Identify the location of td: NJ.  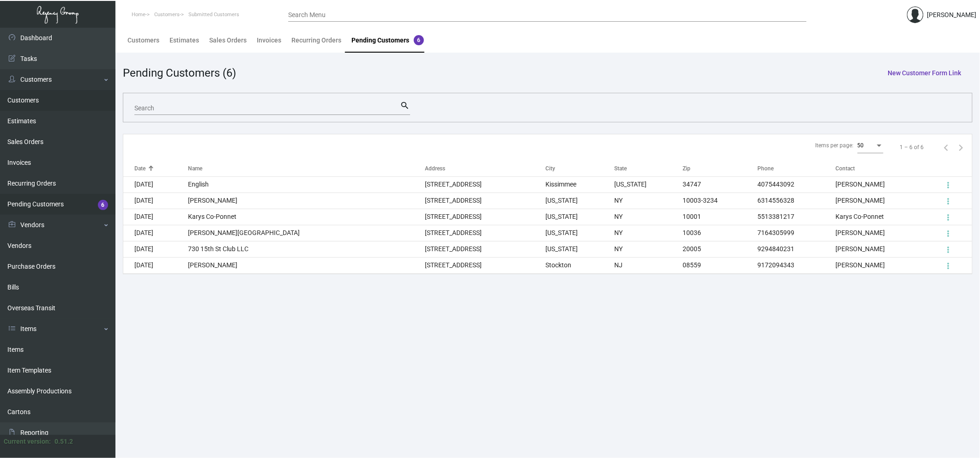
(648, 265).